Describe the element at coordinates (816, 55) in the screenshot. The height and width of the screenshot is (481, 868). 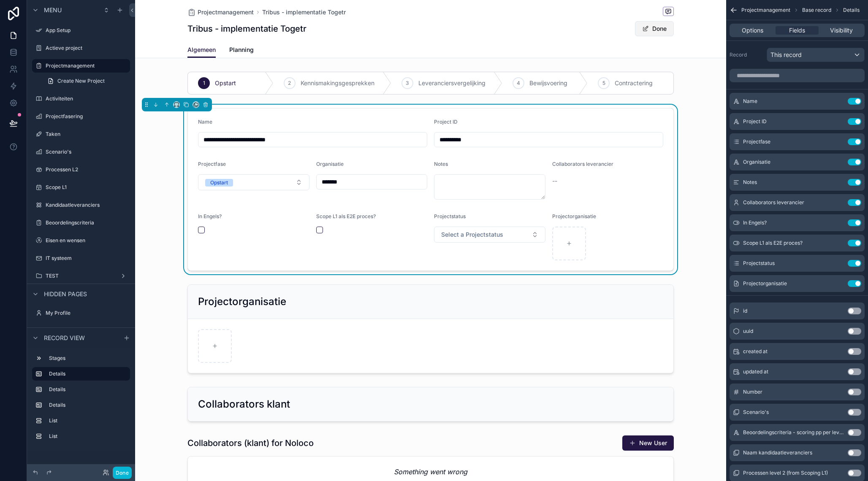
I see `button: This record` at that location.